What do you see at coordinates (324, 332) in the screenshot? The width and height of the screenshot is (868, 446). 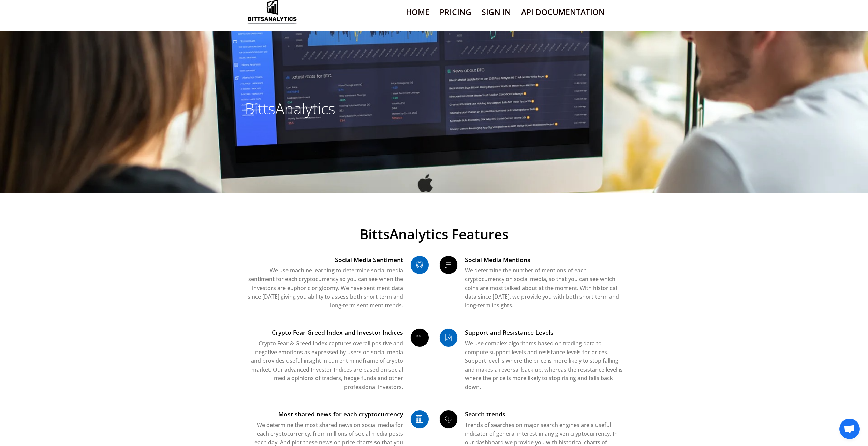 I see `h3: Crypto Fear Greed Index and Investor Indices` at bounding box center [324, 332].